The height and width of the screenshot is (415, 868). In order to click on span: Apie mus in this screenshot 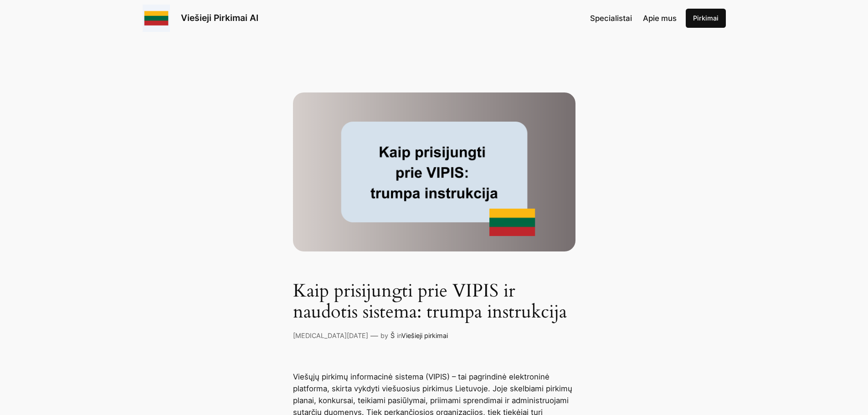, I will do `click(659, 18)`.